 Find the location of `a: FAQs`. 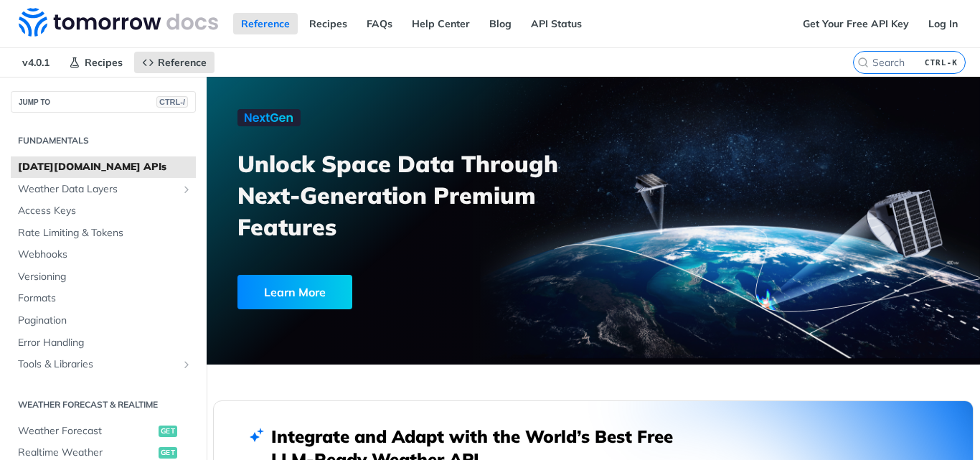

a: FAQs is located at coordinates (379, 24).